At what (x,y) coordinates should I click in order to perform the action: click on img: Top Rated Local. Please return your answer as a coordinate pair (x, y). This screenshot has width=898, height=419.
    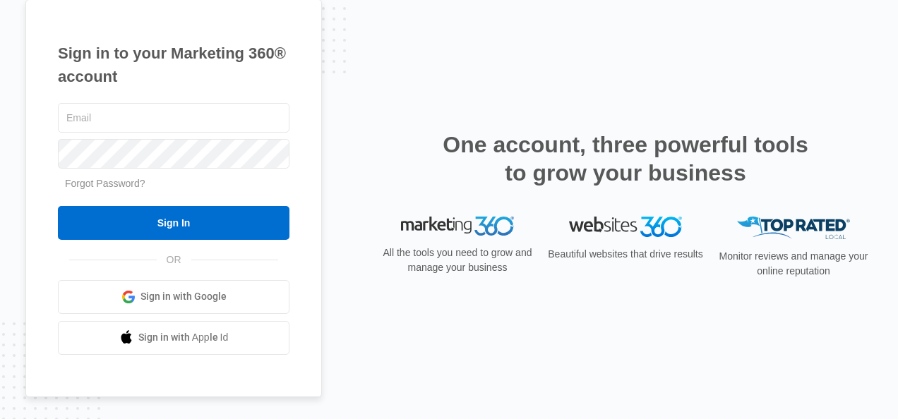
    Looking at the image, I should click on (793, 228).